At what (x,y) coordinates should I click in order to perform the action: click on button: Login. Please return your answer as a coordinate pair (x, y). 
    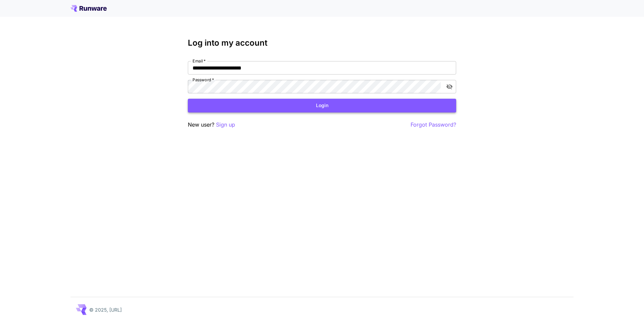
    Looking at the image, I should click on (322, 106).